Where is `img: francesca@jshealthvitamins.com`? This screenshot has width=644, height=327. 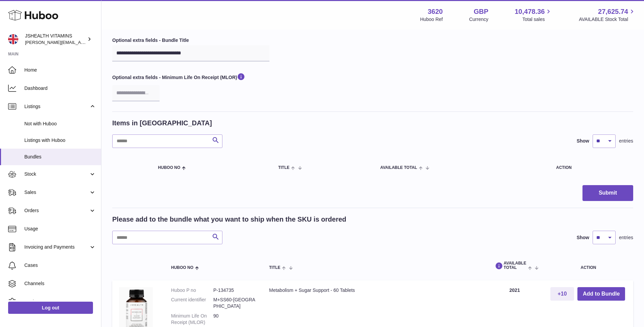 img: francesca@jshealthvitamins.com is located at coordinates (13, 39).